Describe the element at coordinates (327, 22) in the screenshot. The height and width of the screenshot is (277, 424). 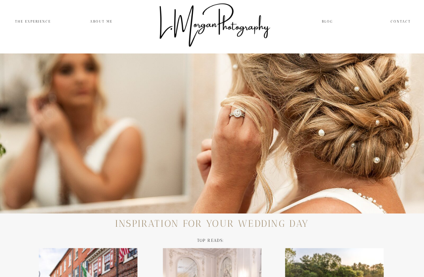
I see `nav: Blog` at that location.